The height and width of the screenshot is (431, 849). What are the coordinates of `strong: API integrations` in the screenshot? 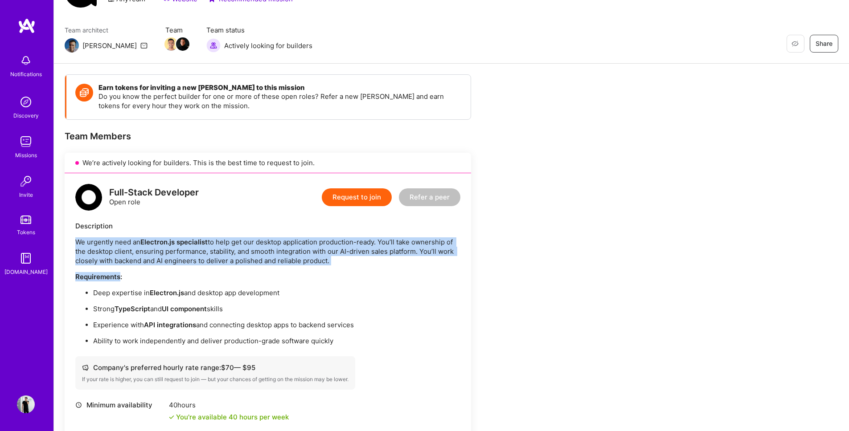 It's located at (170, 325).